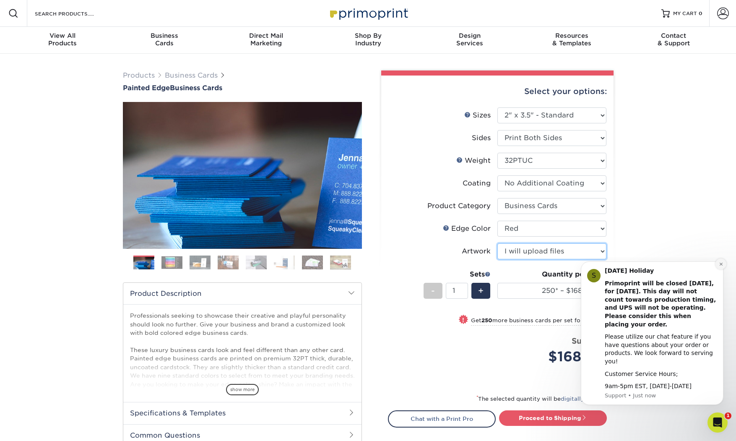 This screenshot has height=441, width=736. Describe the element at coordinates (242, 88) in the screenshot. I see `h1: Business Cards` at that location.